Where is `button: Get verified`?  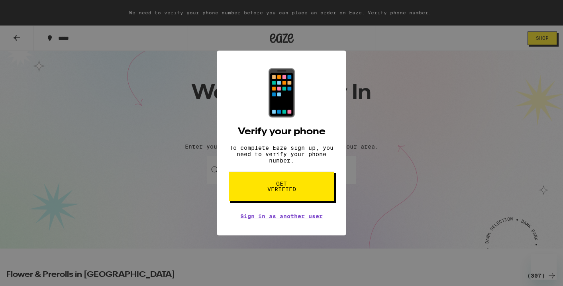
button: Get verified is located at coordinates (281, 186).